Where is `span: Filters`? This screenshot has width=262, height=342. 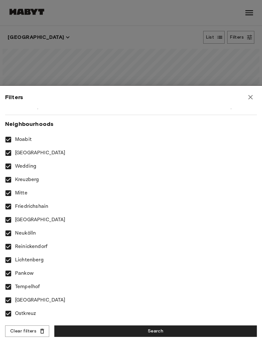 span: Filters is located at coordinates (14, 97).